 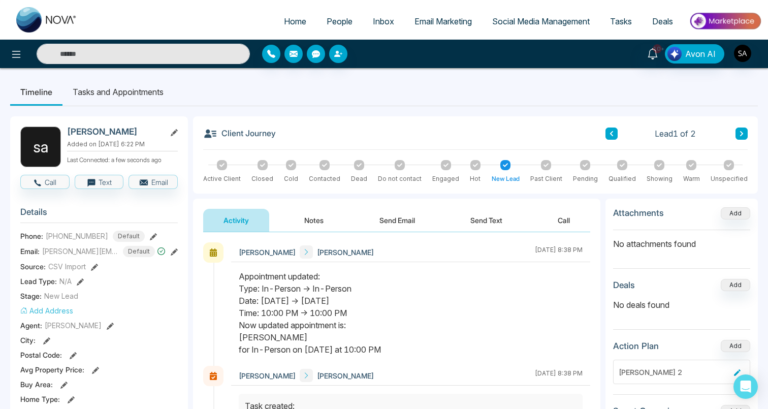 What do you see at coordinates (638, 213) in the screenshot?
I see `h3: Attachments` at bounding box center [638, 213].